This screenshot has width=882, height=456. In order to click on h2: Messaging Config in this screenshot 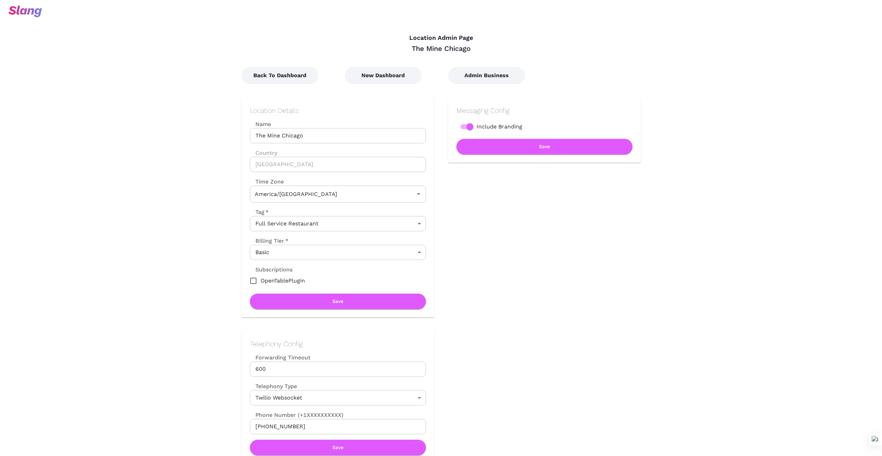, I will do `click(545, 111)`.